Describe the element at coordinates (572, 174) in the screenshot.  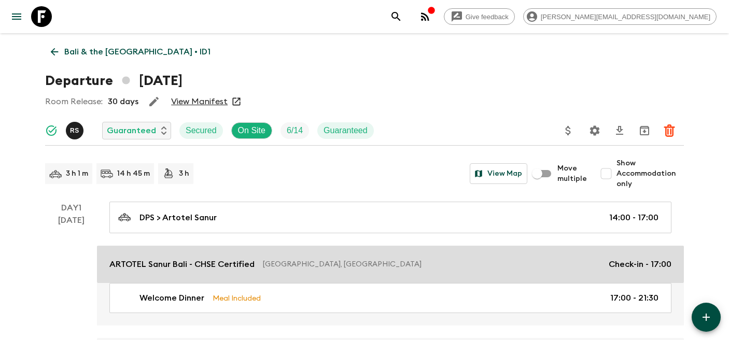
I see `span: Move multiple` at that location.